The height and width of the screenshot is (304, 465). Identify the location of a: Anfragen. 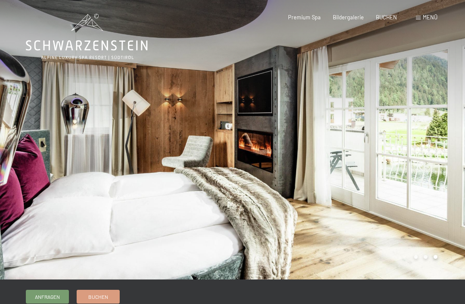
(47, 297).